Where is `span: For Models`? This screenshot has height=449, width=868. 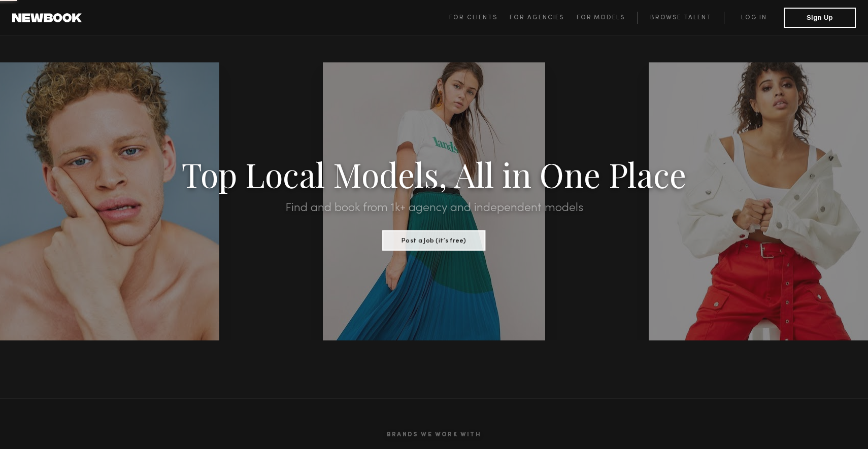
span: For Models is located at coordinates (600, 17).